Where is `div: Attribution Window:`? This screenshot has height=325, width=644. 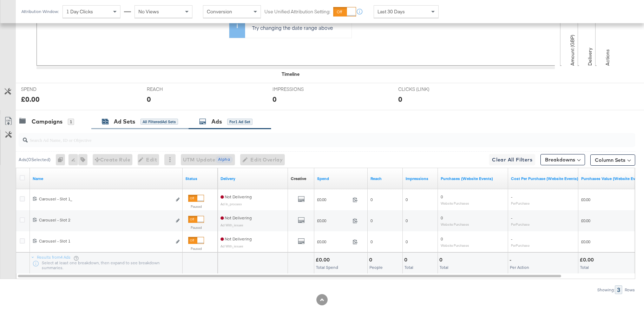 div: Attribution Window: is located at coordinates (40, 11).